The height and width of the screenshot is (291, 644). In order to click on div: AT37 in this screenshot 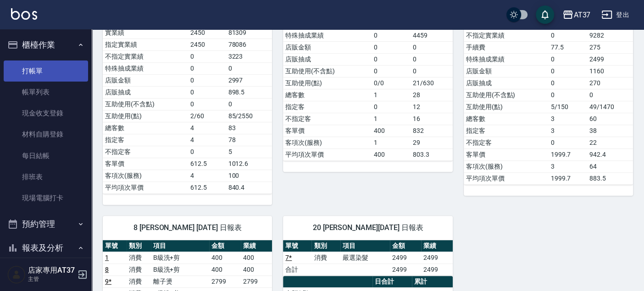, I will do `click(582, 15)`.